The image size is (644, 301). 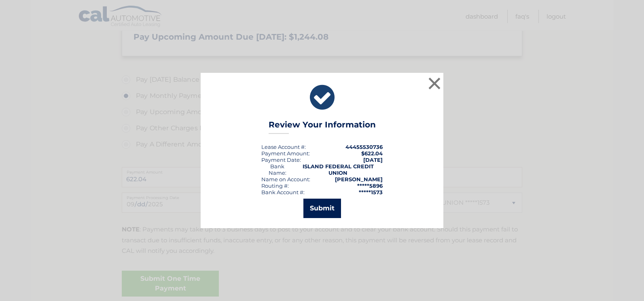 What do you see at coordinates (364, 147) in the screenshot?
I see `strong: 44455530736` at bounding box center [364, 147].